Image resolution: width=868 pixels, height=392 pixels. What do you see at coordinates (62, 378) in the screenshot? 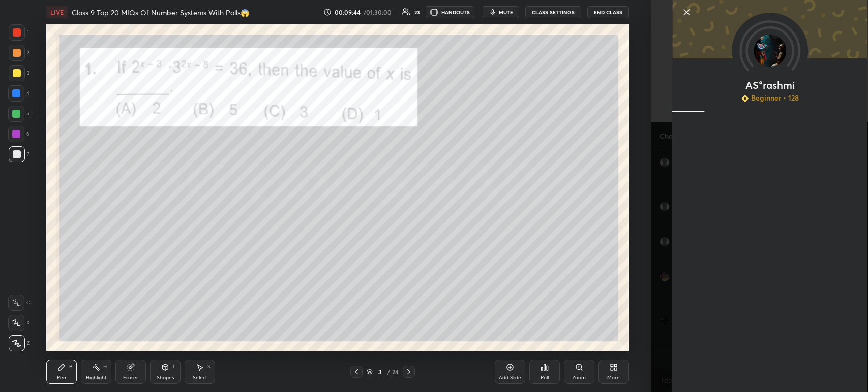
I see `div: Pen` at bounding box center [62, 378].